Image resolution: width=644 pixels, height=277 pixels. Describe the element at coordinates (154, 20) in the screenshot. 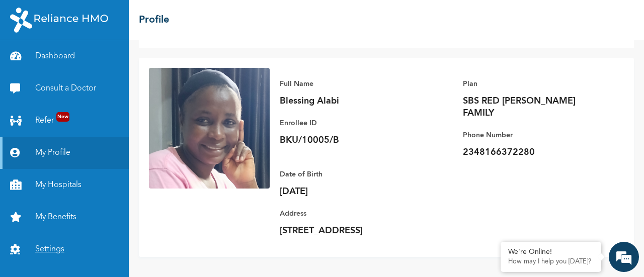

I see `h2: Profile` at that location.